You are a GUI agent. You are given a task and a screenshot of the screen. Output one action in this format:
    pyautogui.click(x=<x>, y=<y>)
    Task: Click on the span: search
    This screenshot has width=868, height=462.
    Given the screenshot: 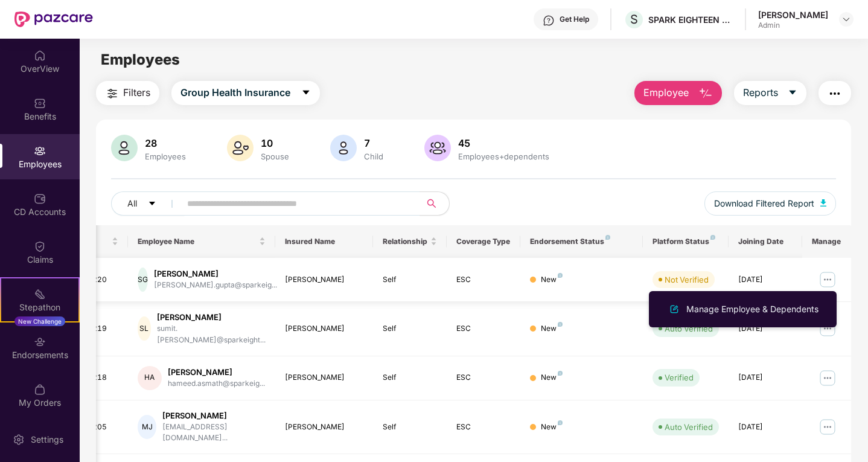 What is the action you would take?
    pyautogui.click(x=431, y=204)
    